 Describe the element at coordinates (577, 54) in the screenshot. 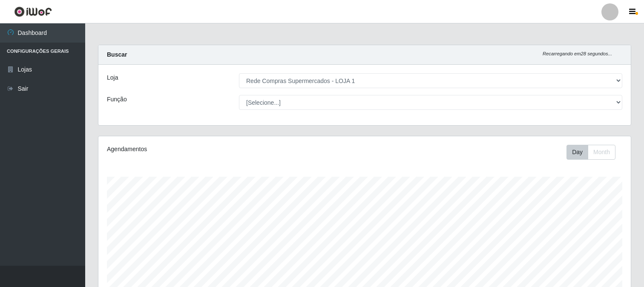

I see `i: Recarregando em 28 segundos...` at that location.